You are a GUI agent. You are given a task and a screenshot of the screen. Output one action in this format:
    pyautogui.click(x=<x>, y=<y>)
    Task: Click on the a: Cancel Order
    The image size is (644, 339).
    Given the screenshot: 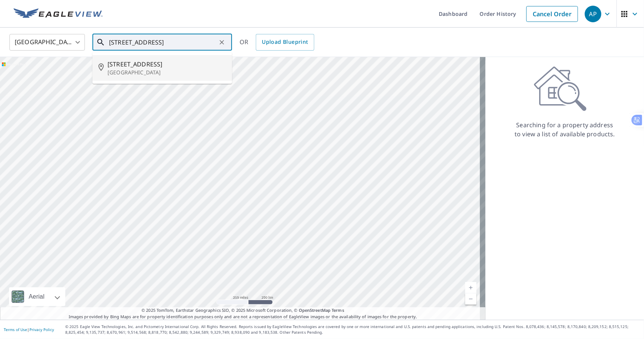 What is the action you would take?
    pyautogui.click(x=552, y=14)
    